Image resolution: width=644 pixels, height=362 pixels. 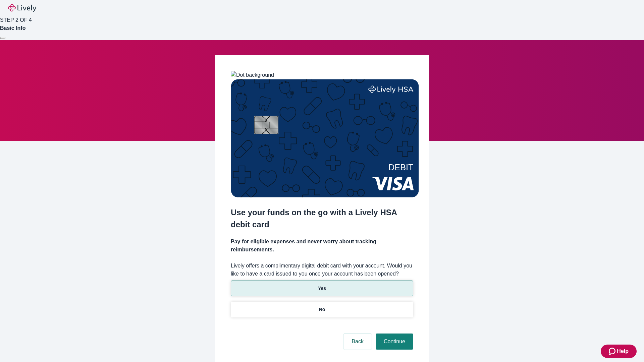 I want to click on h2: Use your funds on the go with a Lively HSA debit card, so click(x=322, y=218).